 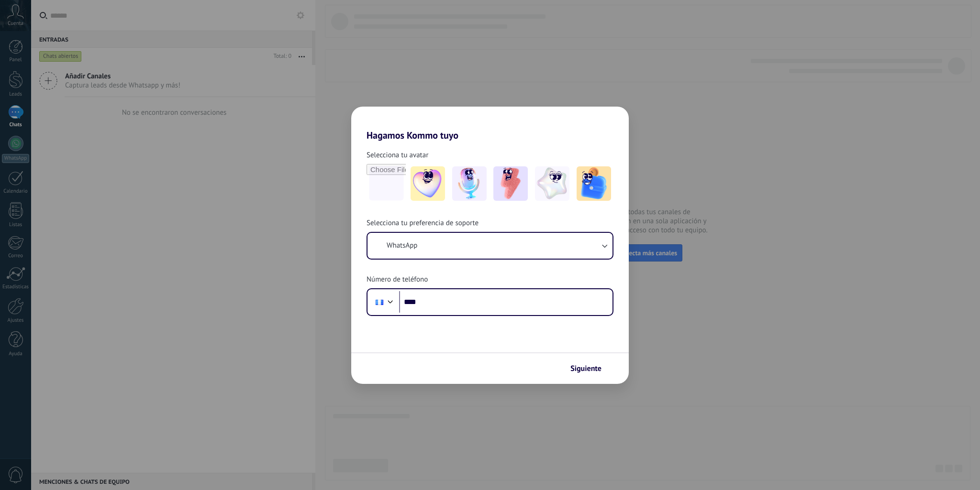 What do you see at coordinates (490, 124) in the screenshot?
I see `h2: Hagamos Kommo tuyo` at bounding box center [490, 124].